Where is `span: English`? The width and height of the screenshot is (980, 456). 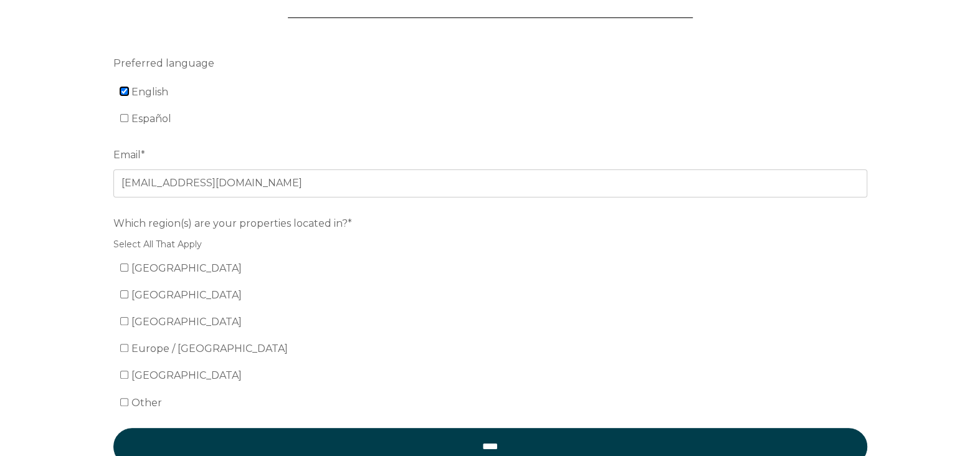
span: English is located at coordinates (150, 92).